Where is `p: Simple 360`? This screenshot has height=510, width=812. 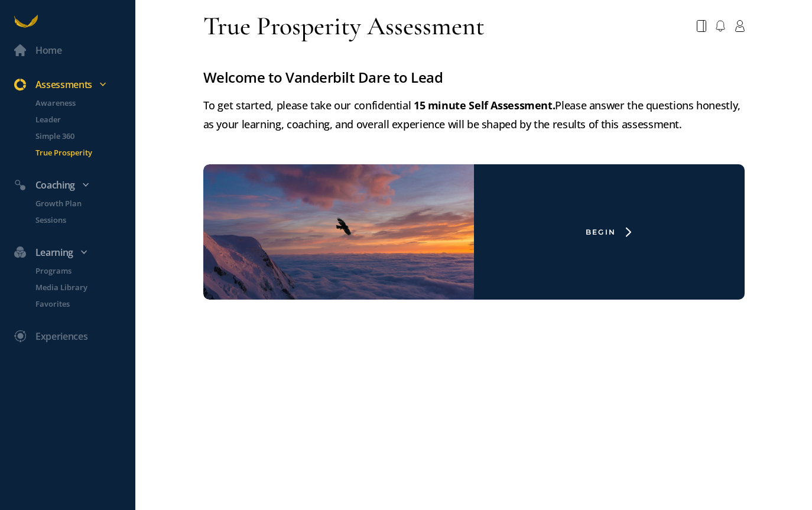
p: Simple 360 is located at coordinates (84, 136).